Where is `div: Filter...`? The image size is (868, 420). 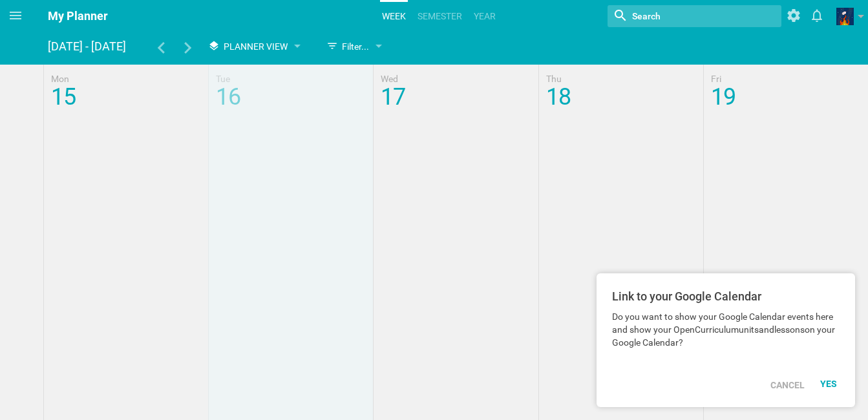 div: Filter... is located at coordinates (348, 46).